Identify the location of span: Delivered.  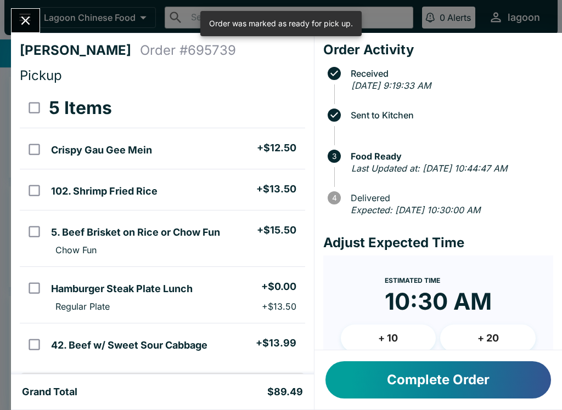
(449, 198).